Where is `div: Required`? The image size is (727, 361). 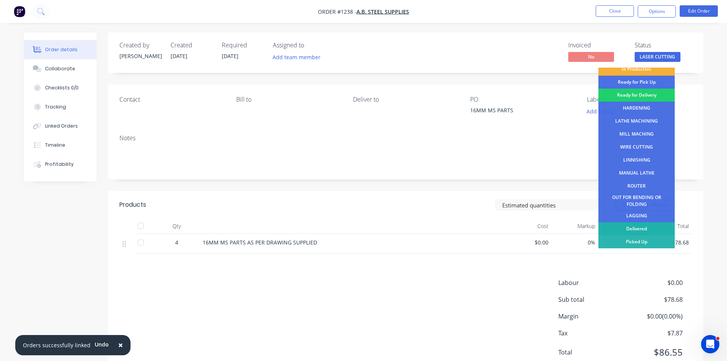
div: Required is located at coordinates (243, 45).